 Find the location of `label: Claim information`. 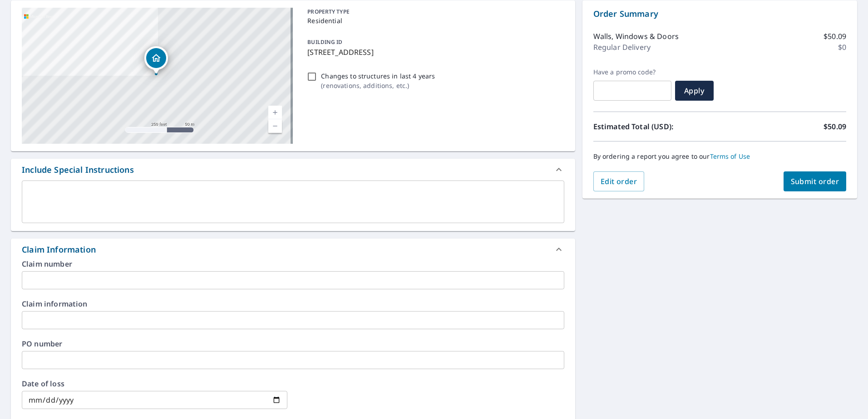

label: Claim information is located at coordinates (293, 304).